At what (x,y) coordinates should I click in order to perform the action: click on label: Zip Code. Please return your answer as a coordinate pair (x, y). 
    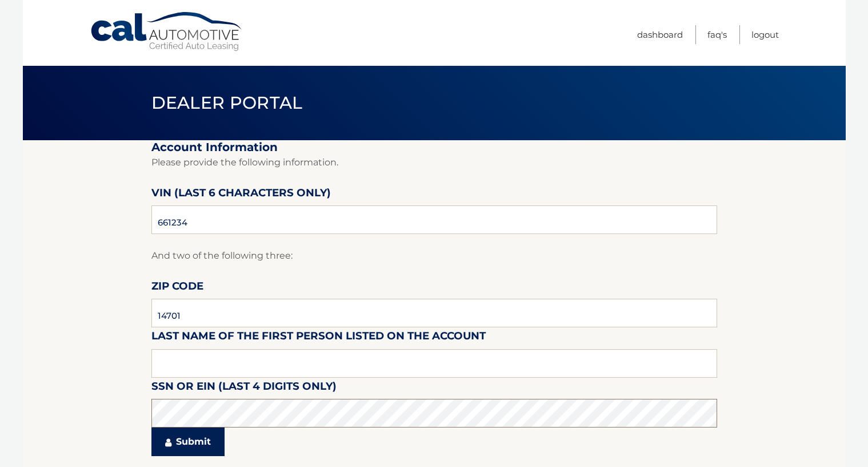
    Looking at the image, I should click on (177, 288).